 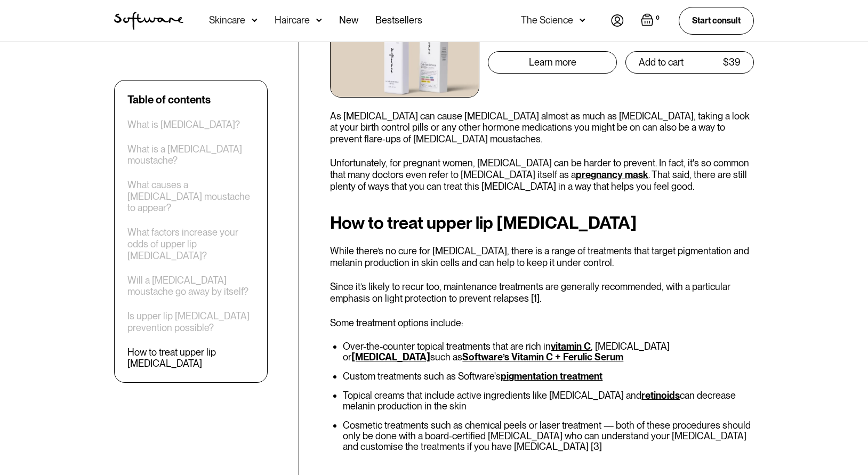 What do you see at coordinates (542, 323) in the screenshot?
I see `p: Some treatment options include:` at bounding box center [542, 323].